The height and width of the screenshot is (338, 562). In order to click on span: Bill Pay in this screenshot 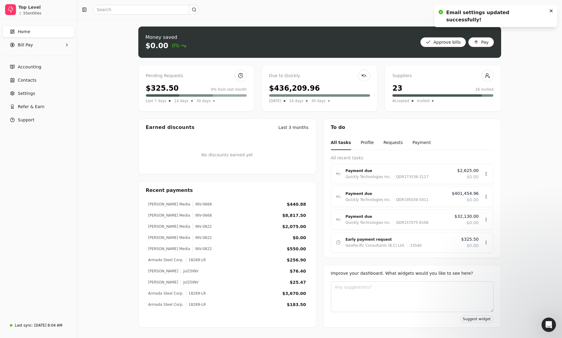, I will do `click(25, 45)`.